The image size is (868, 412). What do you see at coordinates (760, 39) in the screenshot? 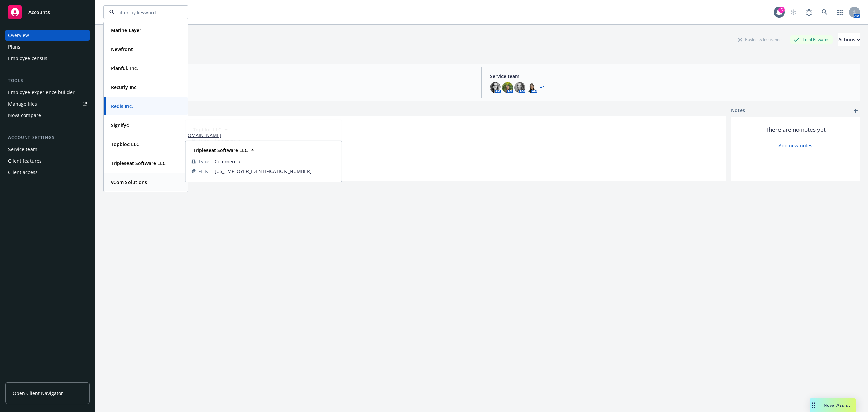
I see `div: Business Insurance` at bounding box center [760, 39].